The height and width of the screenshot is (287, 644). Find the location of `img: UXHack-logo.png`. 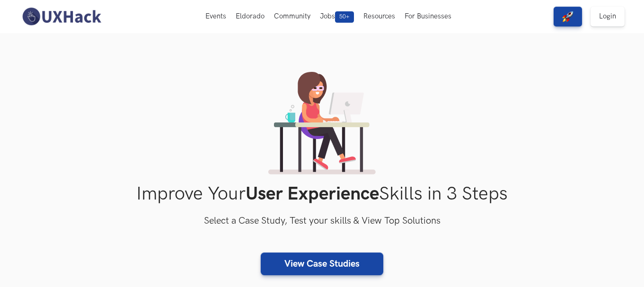

img: UXHack-logo.png is located at coordinates (62, 16).